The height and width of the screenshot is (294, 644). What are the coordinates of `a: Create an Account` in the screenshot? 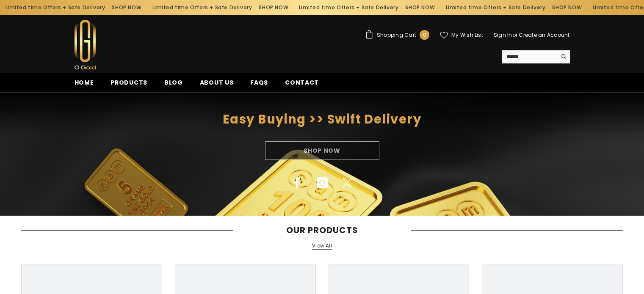 It's located at (544, 34).